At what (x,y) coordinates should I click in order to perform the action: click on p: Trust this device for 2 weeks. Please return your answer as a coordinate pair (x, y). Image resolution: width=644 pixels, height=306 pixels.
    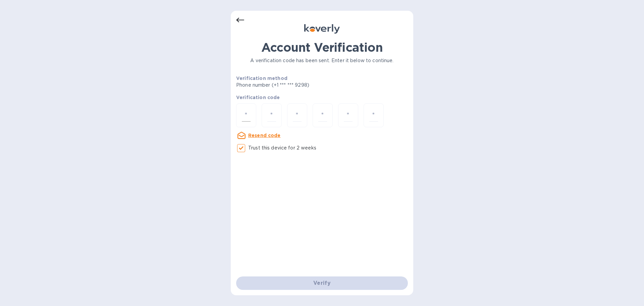
    Looking at the image, I should click on (282, 147).